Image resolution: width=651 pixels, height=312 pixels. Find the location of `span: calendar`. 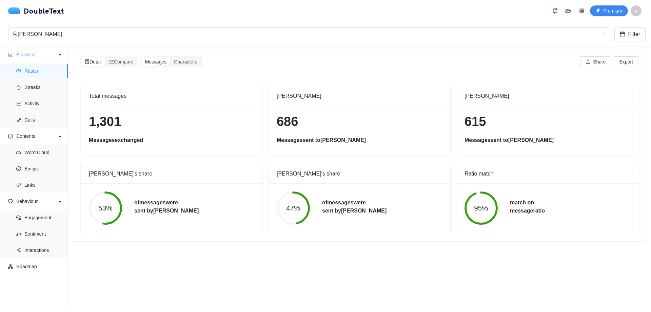

span: calendar is located at coordinates (623, 34).